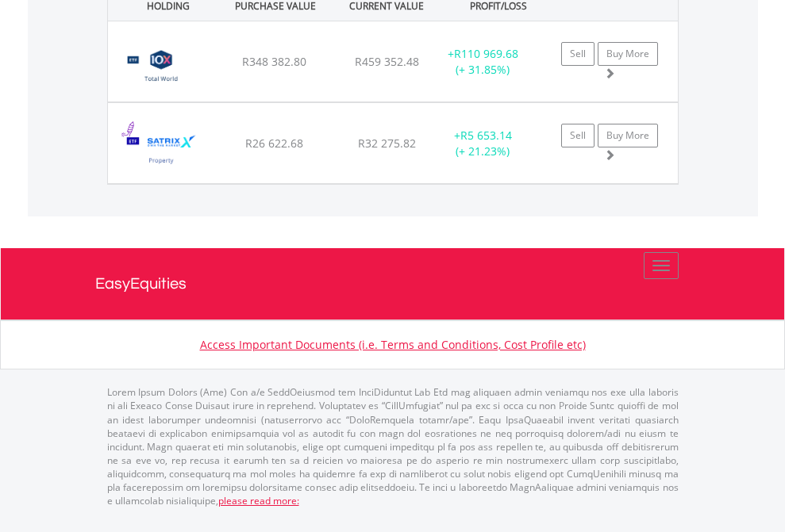 This screenshot has height=532, width=785. Describe the element at coordinates (393, 284) in the screenshot. I see `div: EasyEquities` at that location.